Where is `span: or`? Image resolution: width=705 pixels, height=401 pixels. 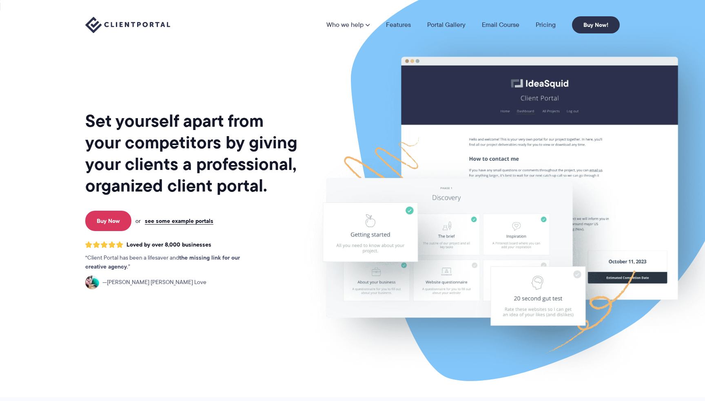 span: or is located at coordinates (138, 221).